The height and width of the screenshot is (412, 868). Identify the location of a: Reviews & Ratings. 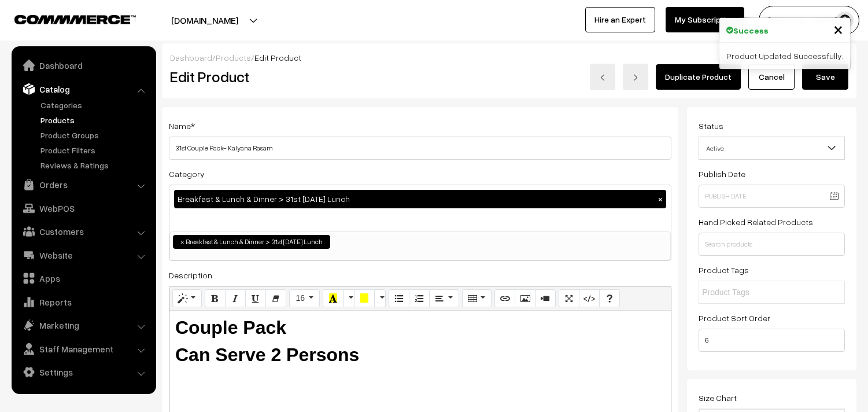
(95, 165).